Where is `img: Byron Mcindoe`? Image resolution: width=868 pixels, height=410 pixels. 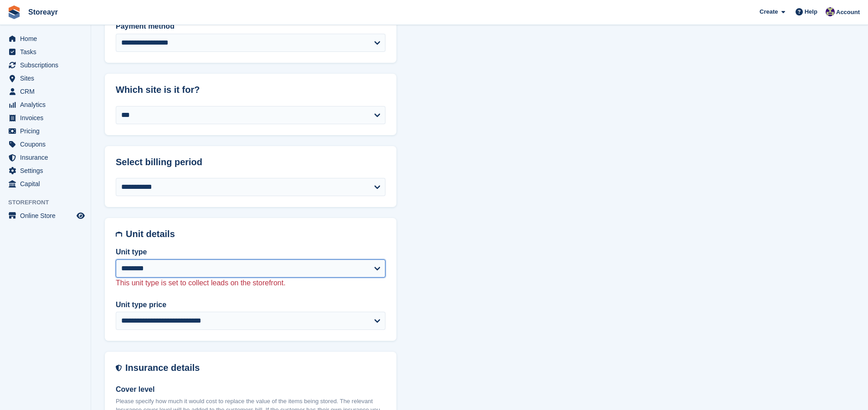
img: Byron Mcindoe is located at coordinates (830, 12).